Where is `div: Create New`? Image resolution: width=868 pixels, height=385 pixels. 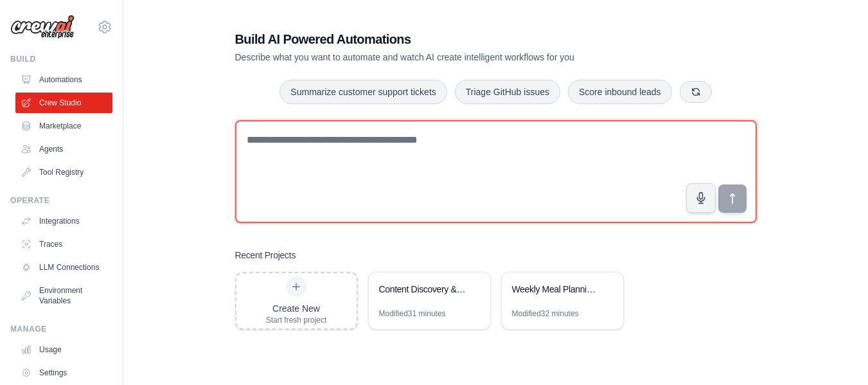
div: Create New is located at coordinates (297, 308).